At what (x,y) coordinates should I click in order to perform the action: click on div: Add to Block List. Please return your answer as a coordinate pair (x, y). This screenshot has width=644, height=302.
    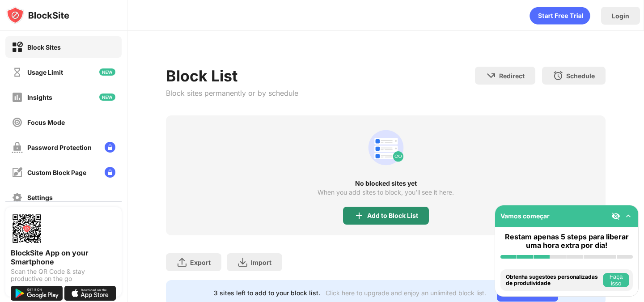
    Looking at the image, I should click on (393, 216).